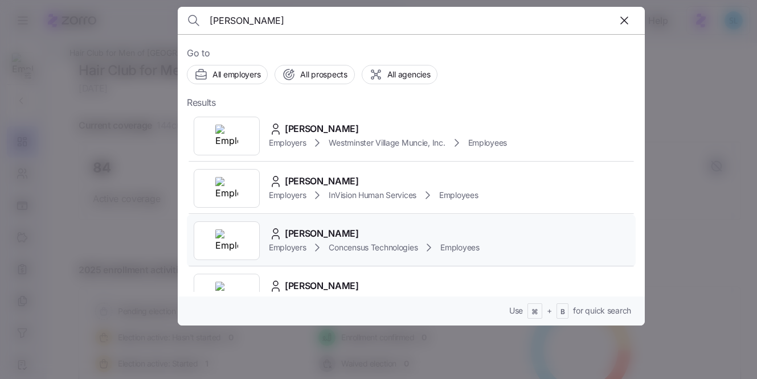 This screenshot has width=757, height=379. I want to click on span: B, so click(563, 312).